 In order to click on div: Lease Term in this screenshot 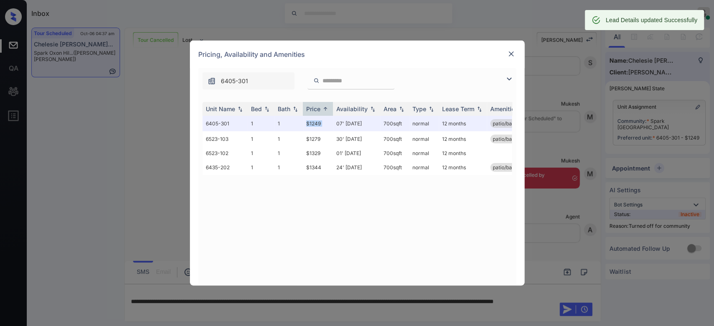, I will do `click(458, 109)`.